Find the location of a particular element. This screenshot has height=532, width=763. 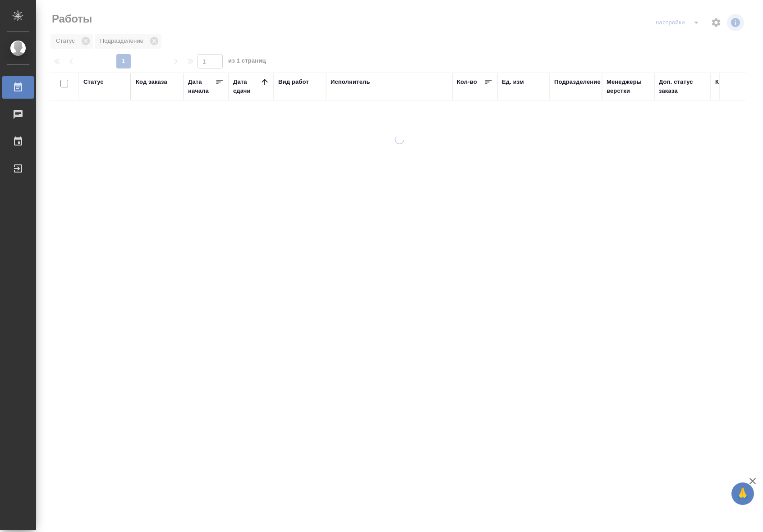

div: Вид работ is located at coordinates (293, 82).